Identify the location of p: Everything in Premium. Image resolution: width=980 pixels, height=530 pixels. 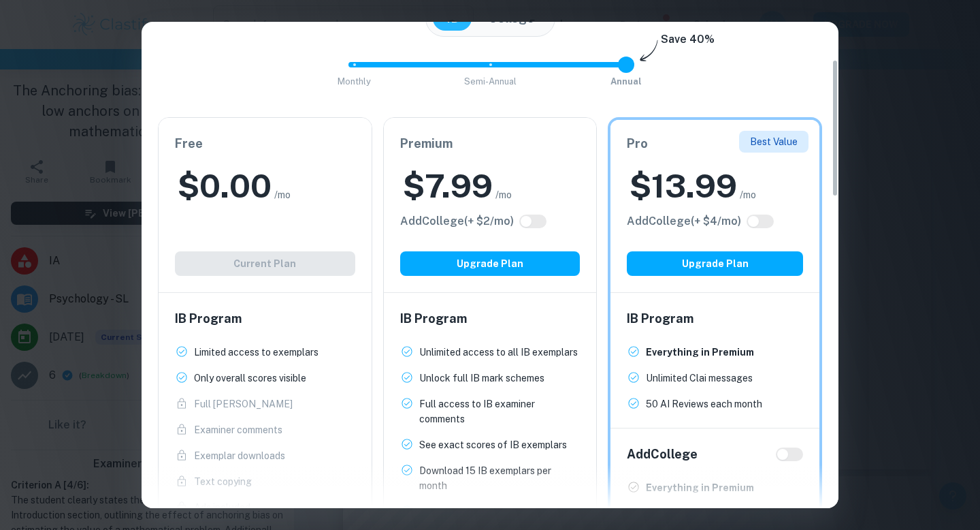
(700, 352).